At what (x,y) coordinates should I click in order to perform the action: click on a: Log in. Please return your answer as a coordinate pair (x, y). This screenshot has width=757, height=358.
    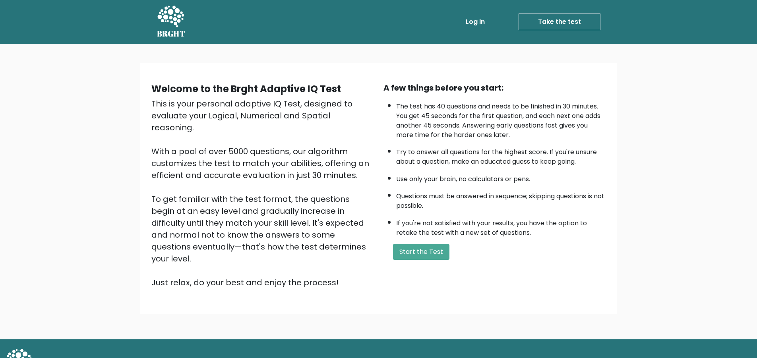
    Looking at the image, I should click on (475, 22).